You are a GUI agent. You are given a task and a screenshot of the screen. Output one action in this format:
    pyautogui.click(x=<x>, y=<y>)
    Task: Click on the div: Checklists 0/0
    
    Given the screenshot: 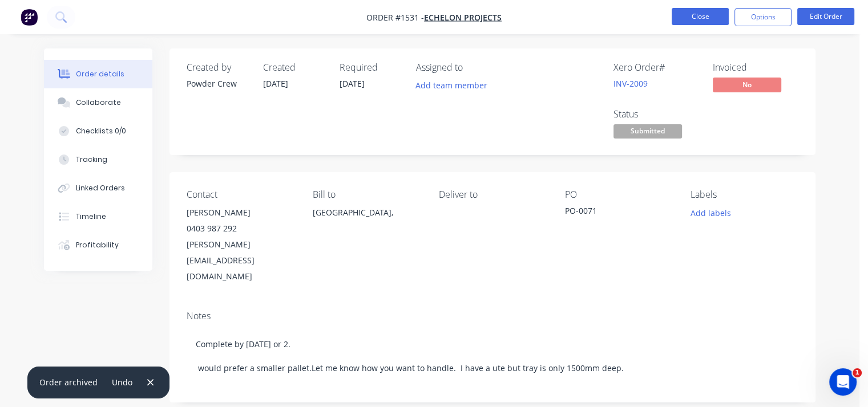 What is the action you would take?
    pyautogui.click(x=101, y=131)
    